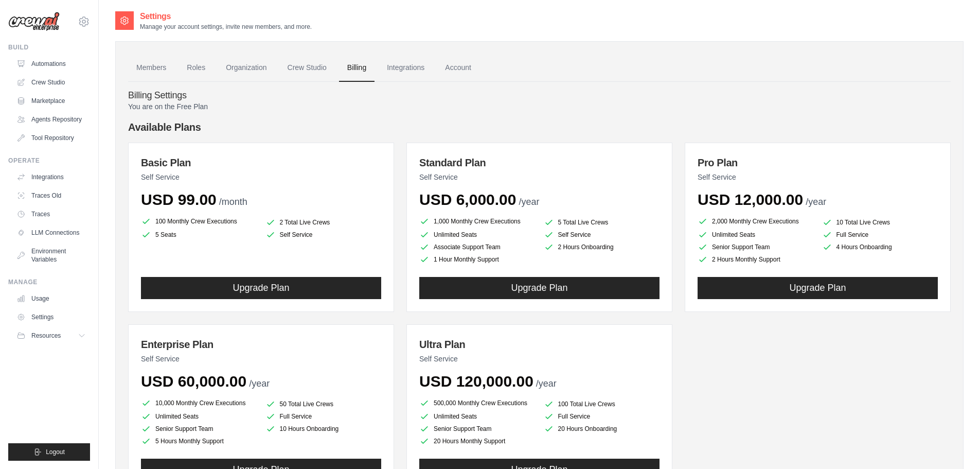 The height and width of the screenshot is (469, 980). Describe the element at coordinates (199, 221) in the screenshot. I see `li: 100 Monthly Crew Executions` at that location.